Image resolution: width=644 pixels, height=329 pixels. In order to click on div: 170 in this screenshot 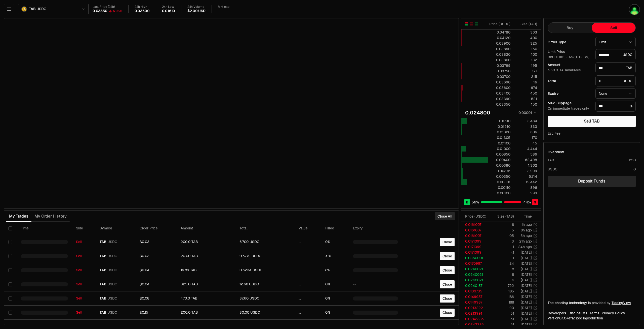, I will do `click(526, 138)`.